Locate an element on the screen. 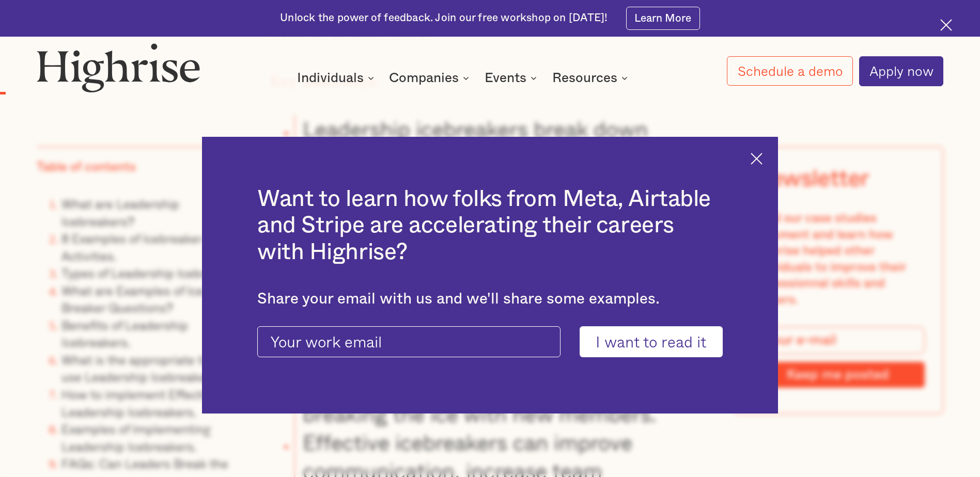 Image resolution: width=980 pixels, height=477 pixels. img: Highrise logo is located at coordinates (118, 68).